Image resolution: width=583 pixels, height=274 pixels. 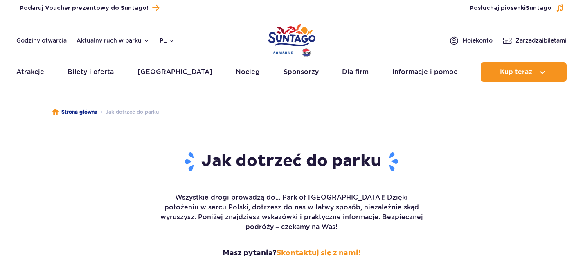 I want to click on span: Suntago, so click(x=538, y=8).